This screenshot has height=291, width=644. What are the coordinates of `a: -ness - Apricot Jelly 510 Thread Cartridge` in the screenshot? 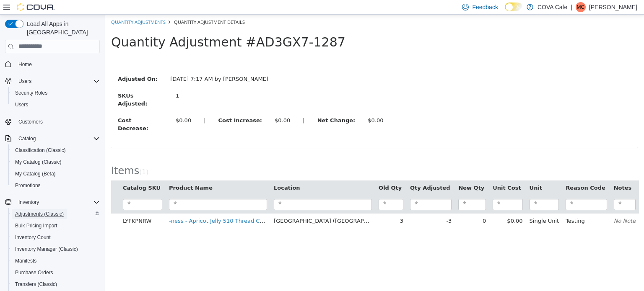 It's located at (120, 206).